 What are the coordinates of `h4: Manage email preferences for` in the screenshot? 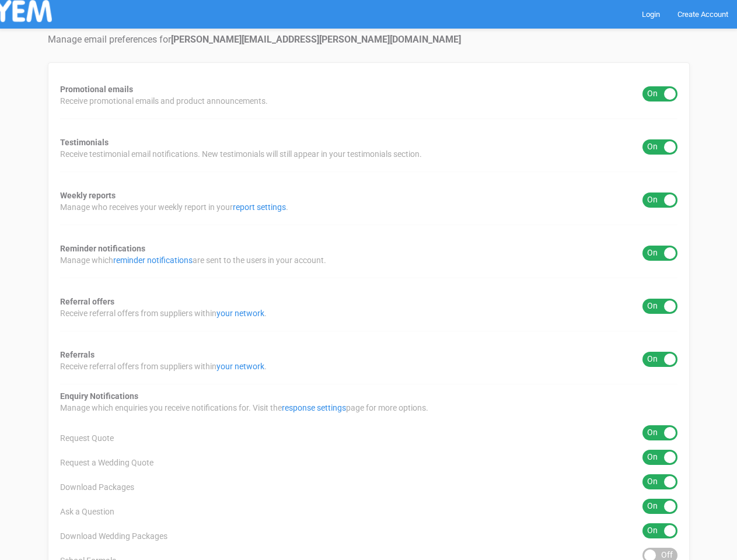 It's located at (369, 40).